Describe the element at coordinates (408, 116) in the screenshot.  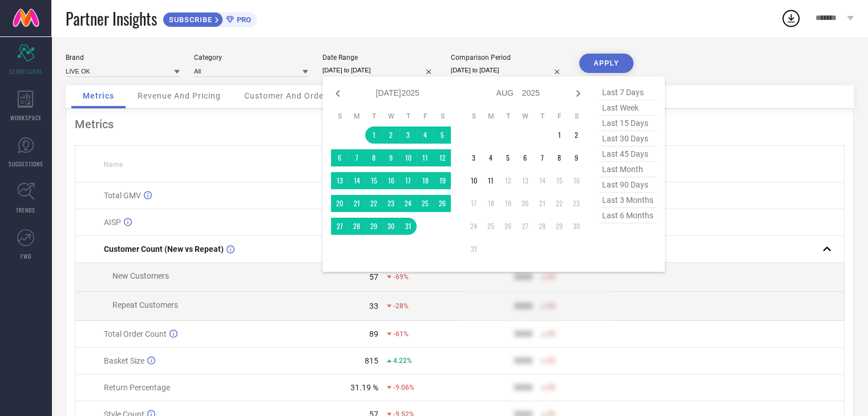
I see `th: Thursday` at that location.